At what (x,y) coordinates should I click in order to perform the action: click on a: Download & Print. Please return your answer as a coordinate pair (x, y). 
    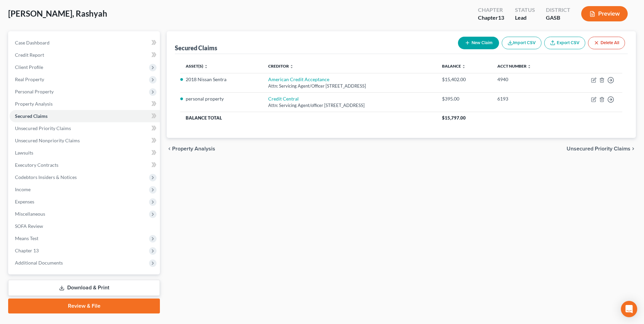
    Looking at the image, I should click on (84, 288).